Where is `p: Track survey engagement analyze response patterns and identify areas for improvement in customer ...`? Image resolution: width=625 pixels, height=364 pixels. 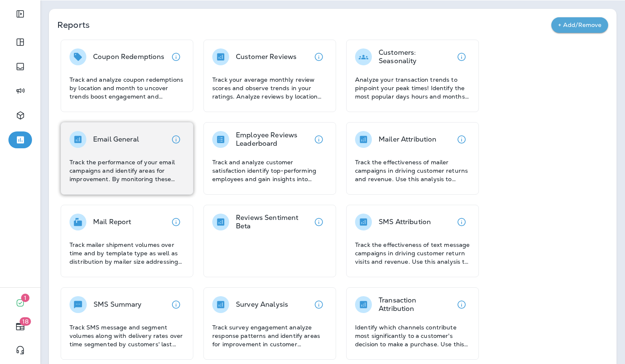 p: Track survey engagement analyze response patterns and identify areas for improvement in customer ... is located at coordinates (270, 336).